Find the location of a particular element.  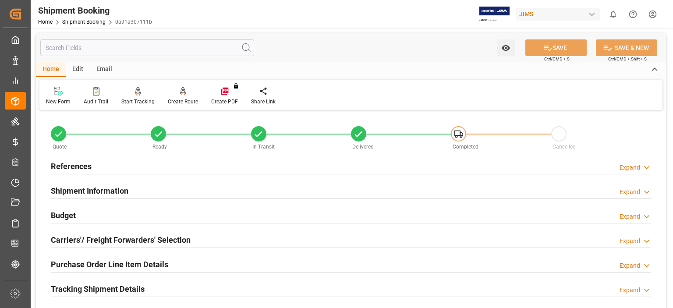

button: SAVE & NEW is located at coordinates (627, 48).